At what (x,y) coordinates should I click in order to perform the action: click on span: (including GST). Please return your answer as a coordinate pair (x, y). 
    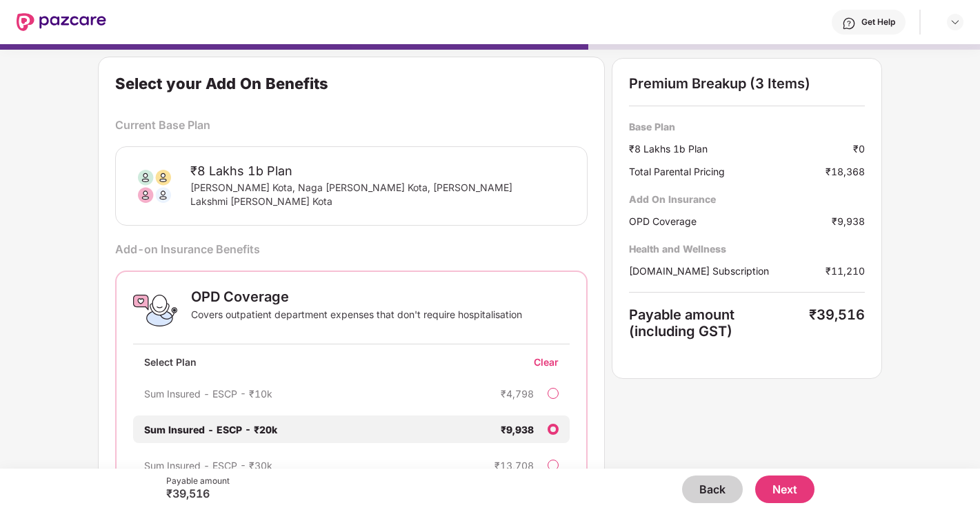
    Looking at the image, I should click on (681, 331).